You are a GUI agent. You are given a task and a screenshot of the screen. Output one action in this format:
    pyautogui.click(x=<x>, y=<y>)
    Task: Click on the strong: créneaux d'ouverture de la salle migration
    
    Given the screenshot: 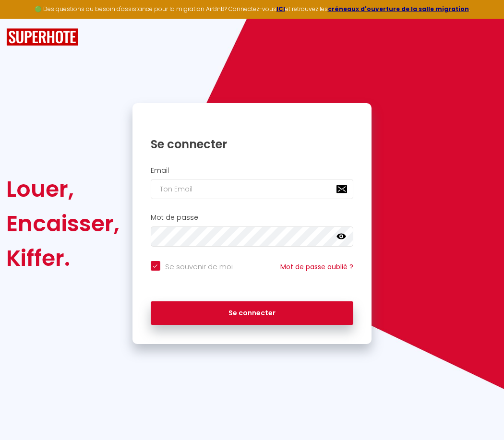 What is the action you would take?
    pyautogui.click(x=398, y=9)
    